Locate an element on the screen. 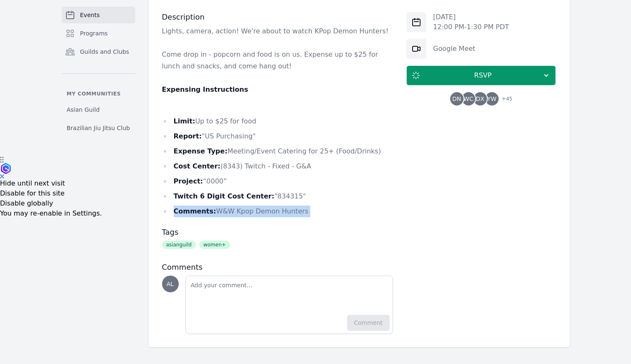 This screenshot has height=364, width=631. span: Brazilian Jiu Jitsu Club is located at coordinates (98, 128).